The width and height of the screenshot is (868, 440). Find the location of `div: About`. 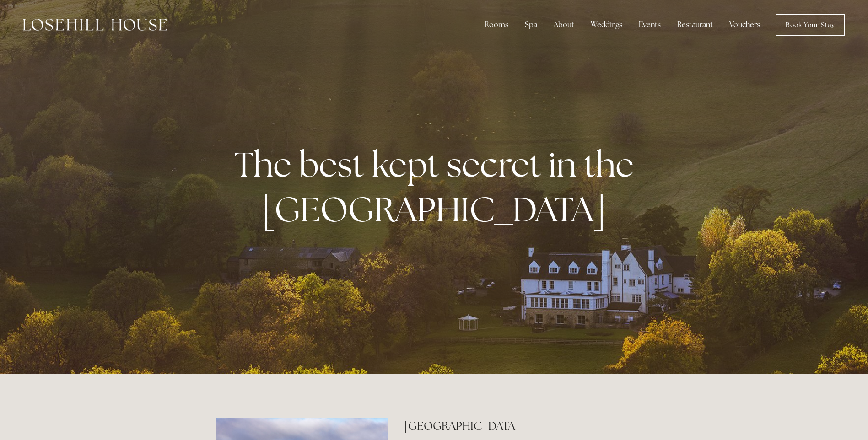

div: About is located at coordinates (564, 25).